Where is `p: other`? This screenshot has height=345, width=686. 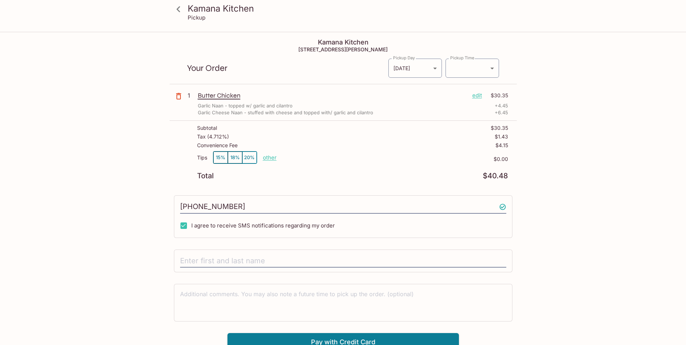
p: other is located at coordinates (270, 157).